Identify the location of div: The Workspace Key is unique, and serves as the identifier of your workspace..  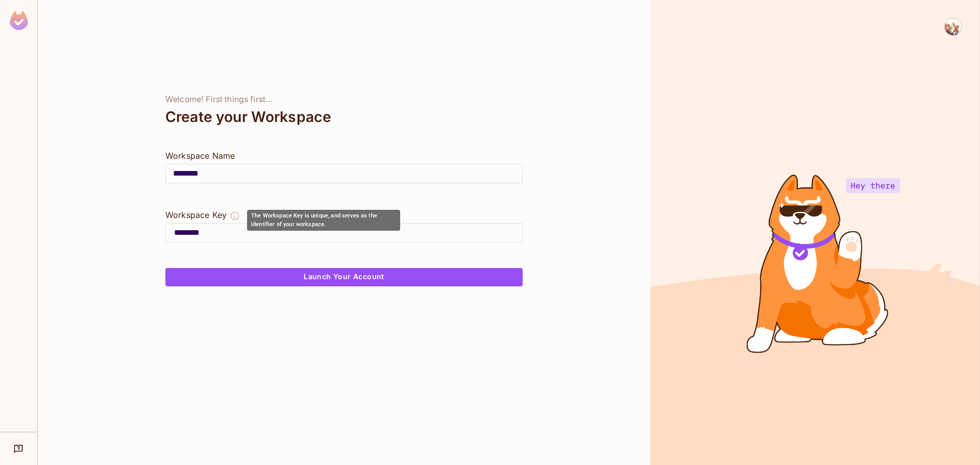
(324, 220).